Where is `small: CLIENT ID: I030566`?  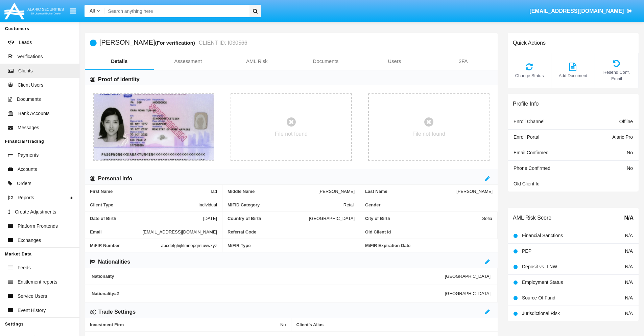 small: CLIENT ID: I030566 is located at coordinates (222, 43).